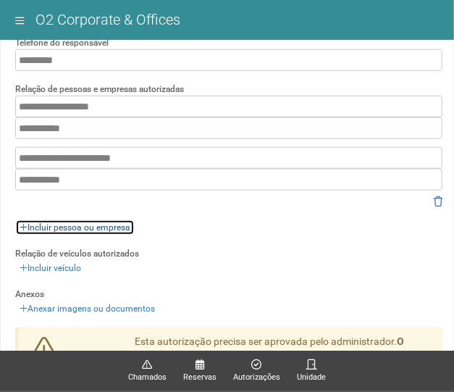 Image resolution: width=454 pixels, height=392 pixels. I want to click on a: Autorizações, so click(257, 371).